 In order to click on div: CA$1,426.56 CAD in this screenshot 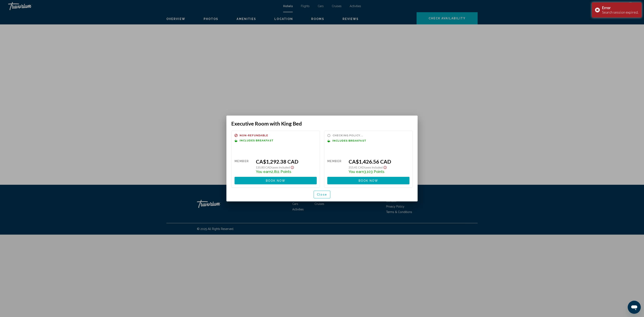, I will do `click(379, 162)`.